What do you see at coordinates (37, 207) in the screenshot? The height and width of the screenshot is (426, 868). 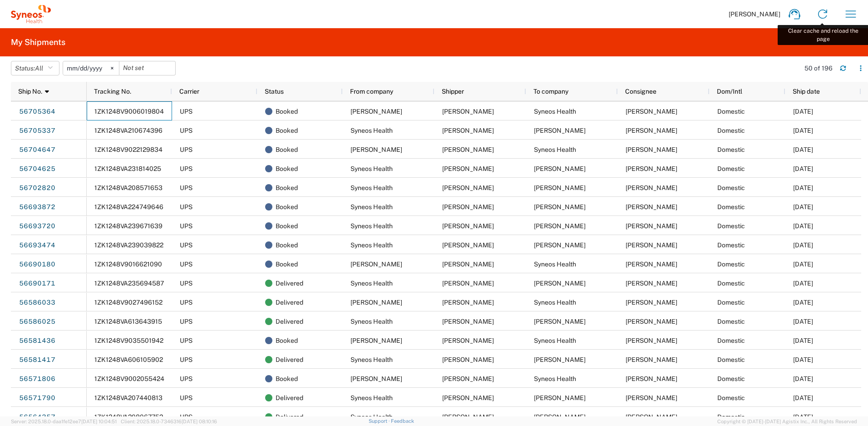 I see `a: 56693872` at bounding box center [37, 207].